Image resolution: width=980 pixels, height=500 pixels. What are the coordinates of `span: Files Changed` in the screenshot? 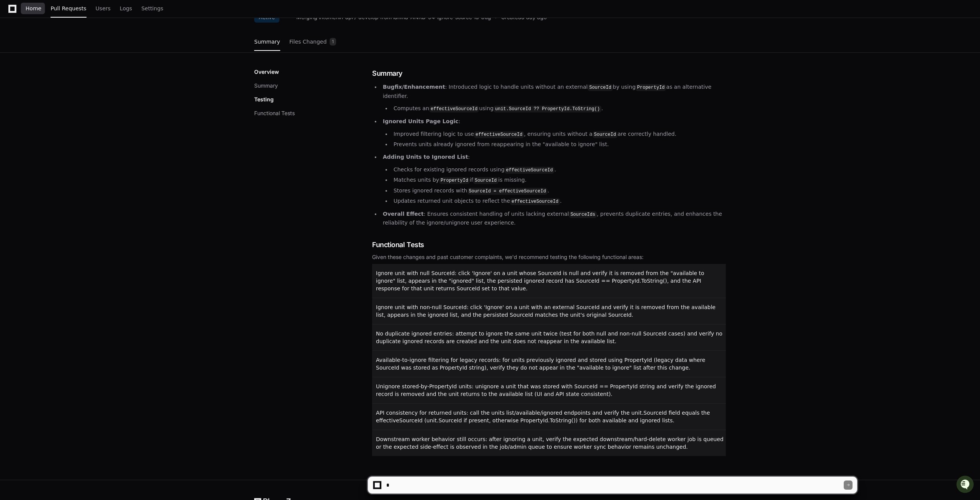 It's located at (308, 41).